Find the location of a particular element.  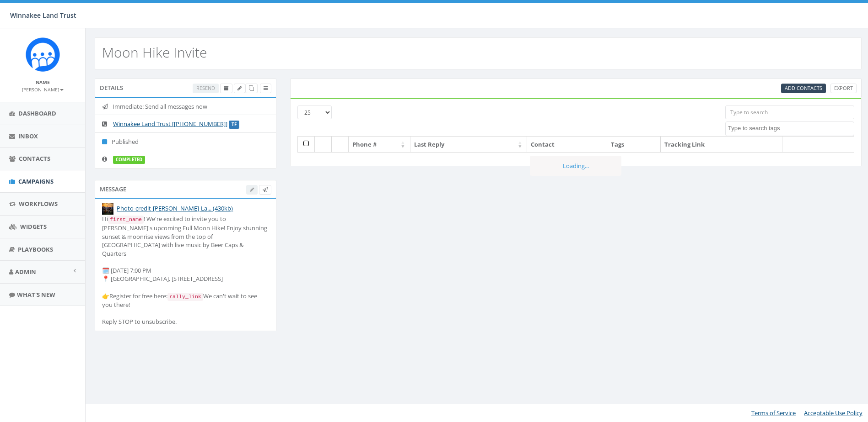

div: Message is located at coordinates (185, 189).